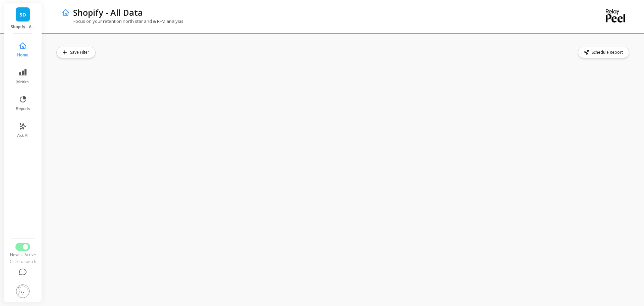  Describe the element at coordinates (23, 291) in the screenshot. I see `img: profile picture` at that location.